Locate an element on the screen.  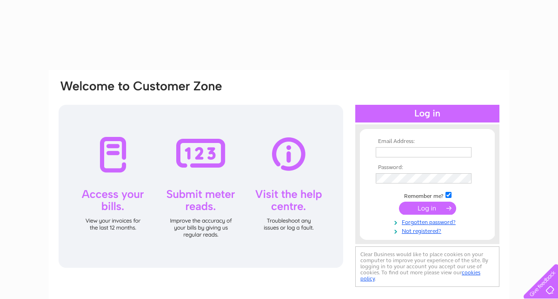
th: Password: is located at coordinates (427, 167).